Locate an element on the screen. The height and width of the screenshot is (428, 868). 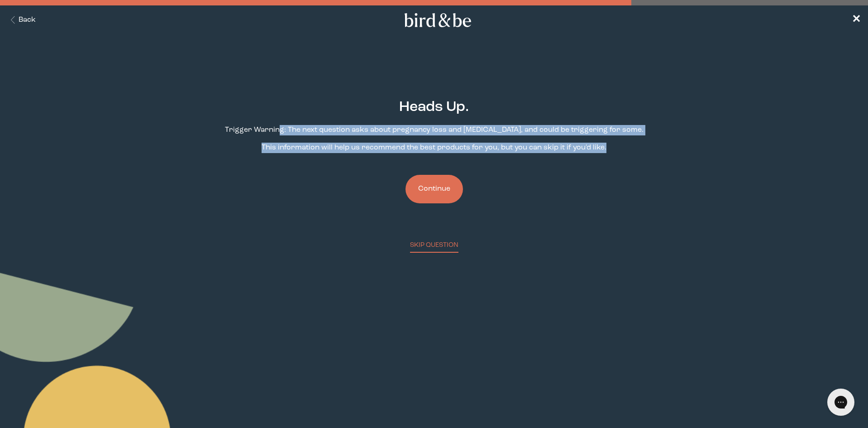
p: This information will help us recommend the best products for you, but you can skip it if you'd l... is located at coordinates (434, 147).